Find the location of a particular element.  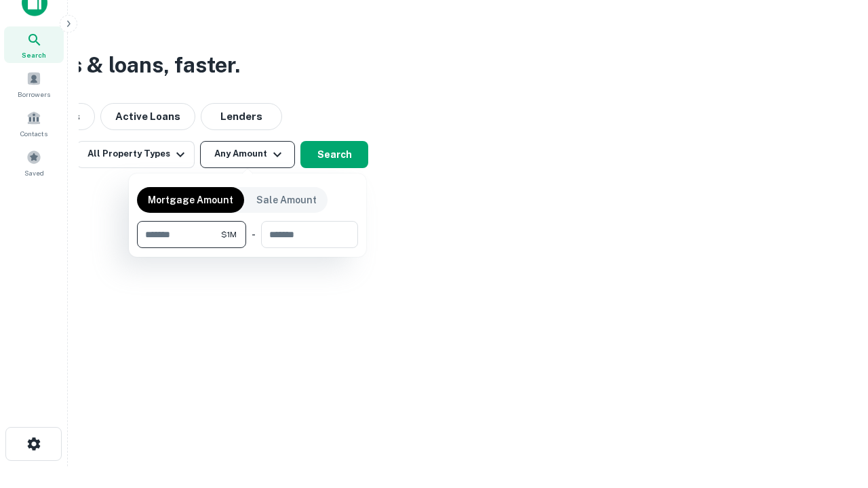

p: Sale Amount is located at coordinates (287, 200).